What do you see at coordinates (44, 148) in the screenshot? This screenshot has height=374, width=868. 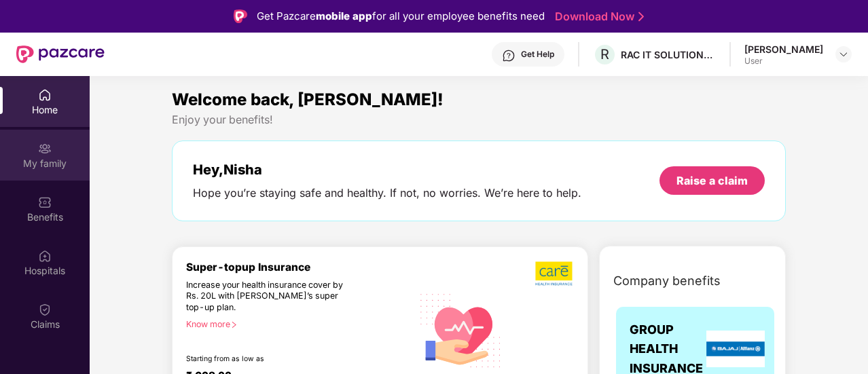 I see `img: svg+xml;base64,PHN2ZyB3aWR0aD0iMjAiIGhlaWdodD0iMjAiIHZpZXdCb3g9IjAgMCAyMCAyMCIgZmlsbD0ibm9uZSIgeG...` at bounding box center [44, 148].